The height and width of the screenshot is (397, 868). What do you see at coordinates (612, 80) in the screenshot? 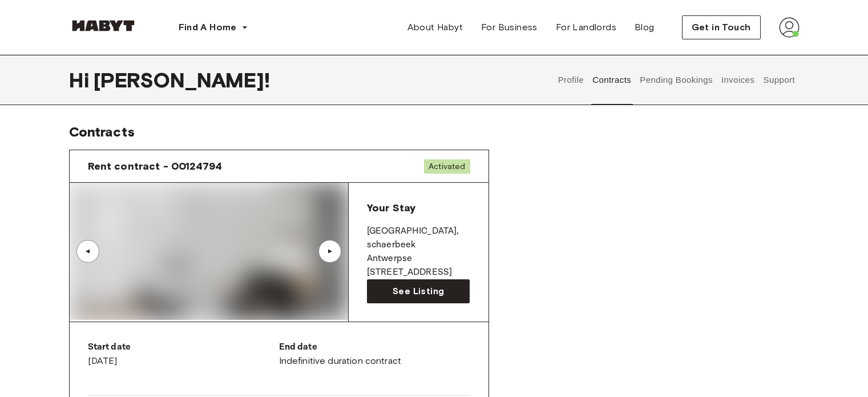
I see `button: Contracts` at bounding box center [612, 80].